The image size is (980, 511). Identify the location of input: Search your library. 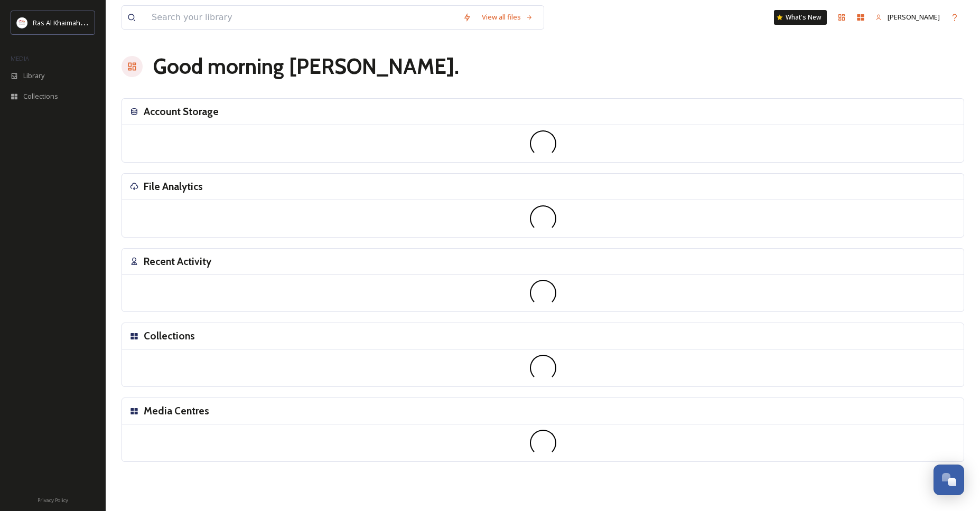
(302, 17).